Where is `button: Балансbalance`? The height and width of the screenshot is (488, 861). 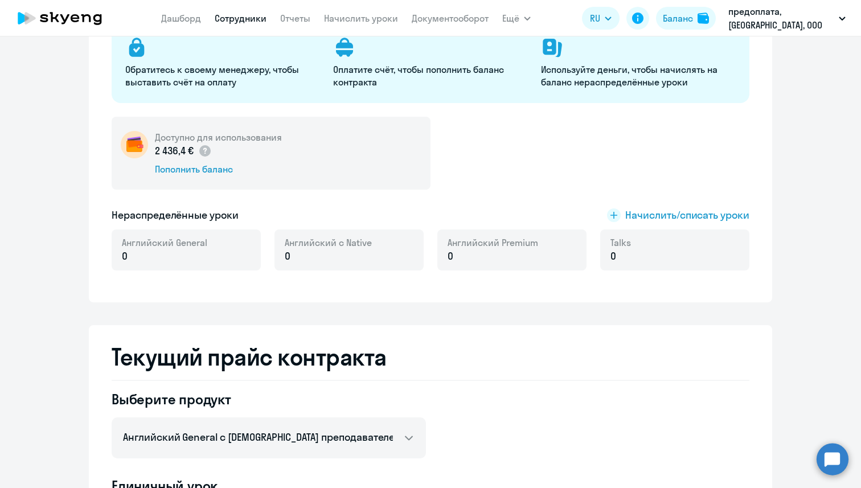
button: Балансbalance is located at coordinates (685, 18).